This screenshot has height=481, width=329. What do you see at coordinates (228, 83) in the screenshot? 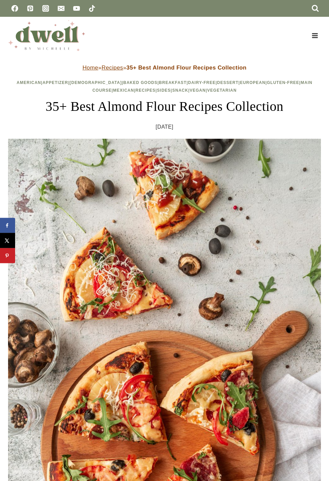
I see `a: Dessert` at bounding box center [228, 83].